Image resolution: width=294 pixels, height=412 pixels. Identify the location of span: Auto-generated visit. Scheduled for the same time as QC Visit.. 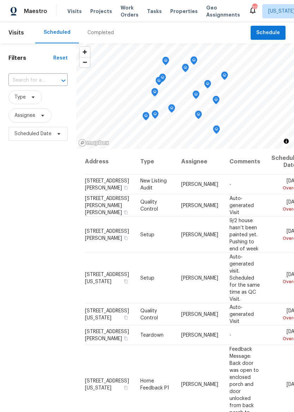
(244, 278).